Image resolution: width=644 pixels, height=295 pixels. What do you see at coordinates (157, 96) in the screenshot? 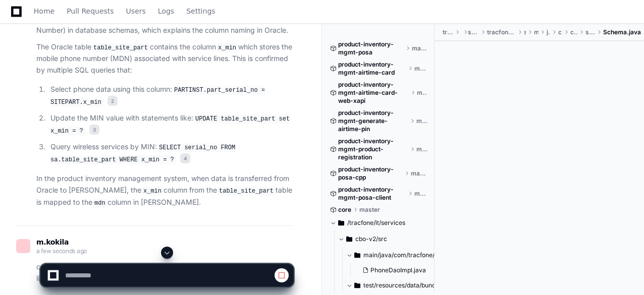
I see `code: PARTINST.part_serial_no = SITEPART.x_min` at bounding box center [157, 96].